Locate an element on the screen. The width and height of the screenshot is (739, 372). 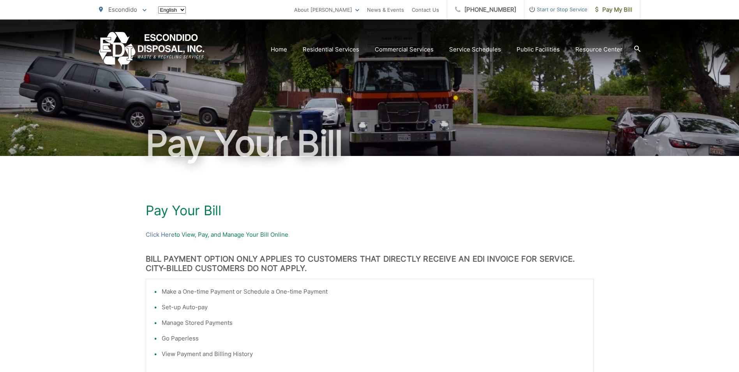
a: Resource Center is located at coordinates (599, 50).